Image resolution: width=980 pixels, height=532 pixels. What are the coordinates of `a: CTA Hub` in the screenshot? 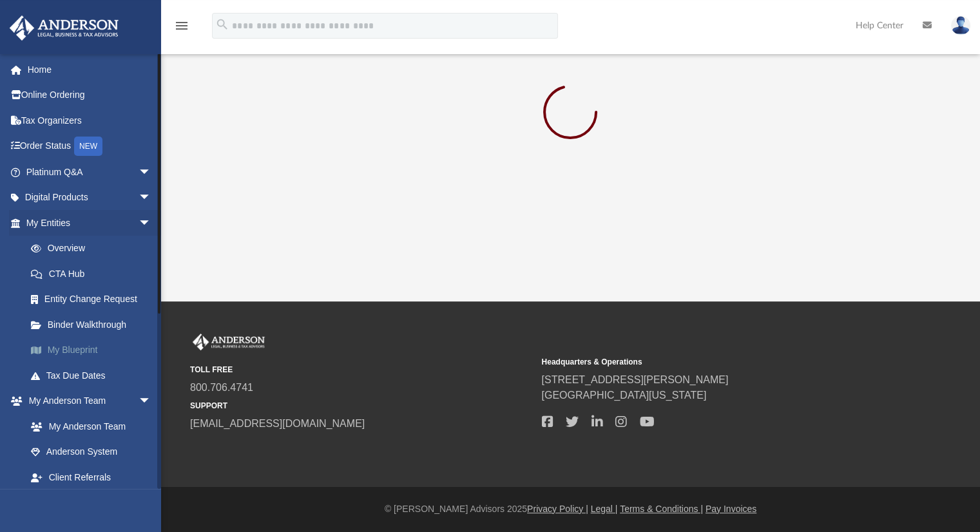 It's located at (94, 273).